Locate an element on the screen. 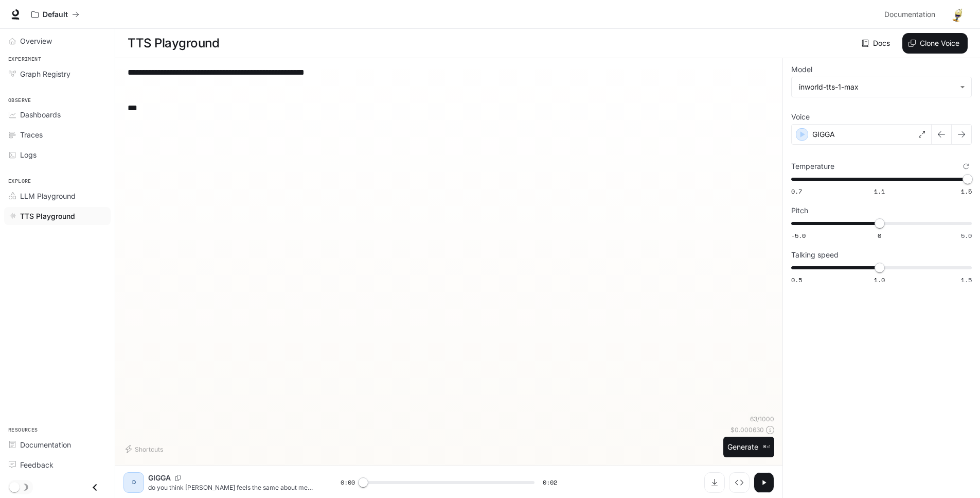  a: Docs is located at coordinates (876, 43).